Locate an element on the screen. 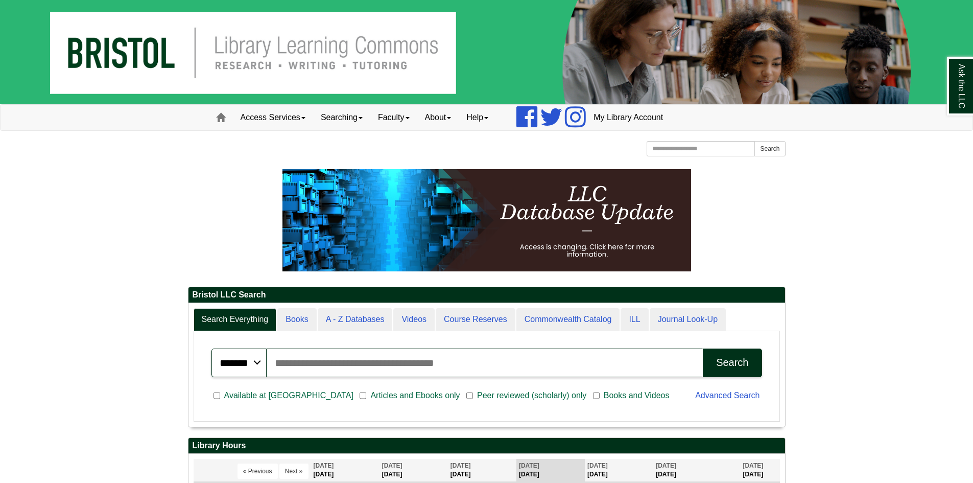  a: Books is located at coordinates (297, 319).